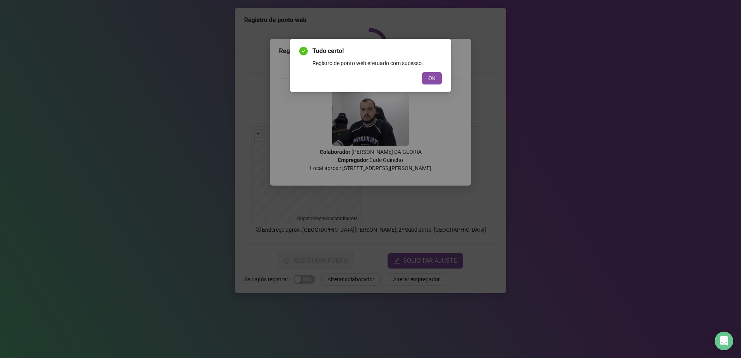 This screenshot has height=358, width=741. I want to click on span: check-circle, so click(304, 51).